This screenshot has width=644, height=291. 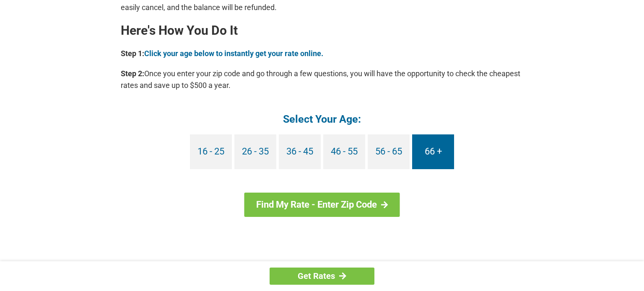 I want to click on h2: Here's How You Do It, so click(x=322, y=31).